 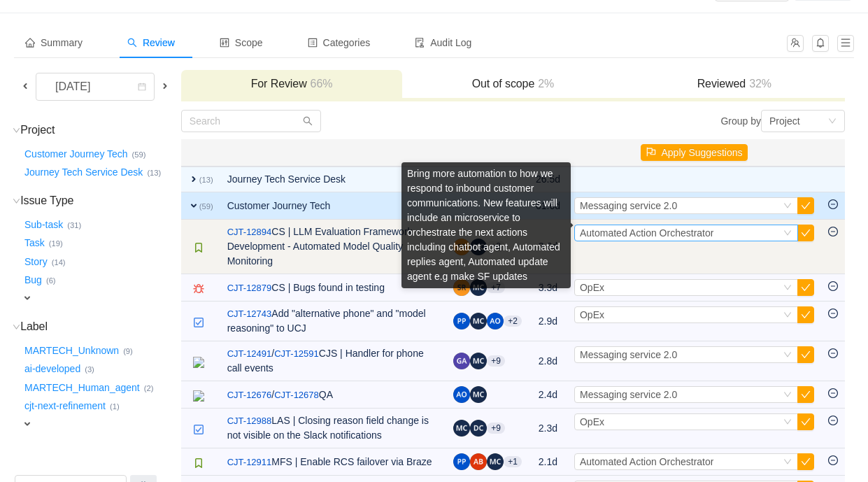 I want to click on td: CS | Bugs found in testing, so click(x=334, y=287).